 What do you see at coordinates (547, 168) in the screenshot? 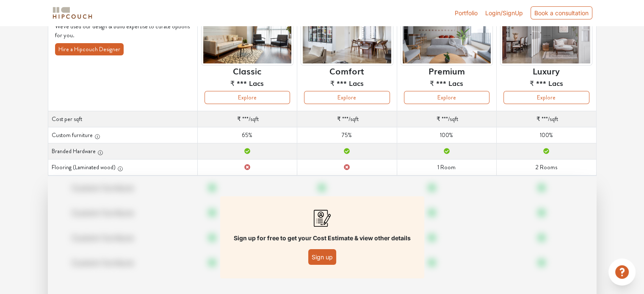
I see `td: 2 Rooms` at bounding box center [547, 168].